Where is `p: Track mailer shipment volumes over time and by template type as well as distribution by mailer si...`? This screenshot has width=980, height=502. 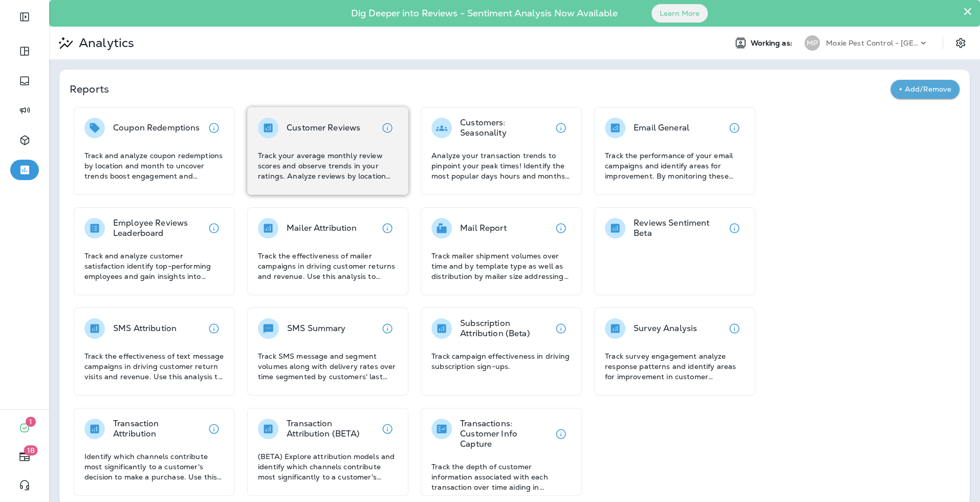
p: Track mailer shipment volumes over time and by template type as well as distribution by mailer si... is located at coordinates (501, 266).